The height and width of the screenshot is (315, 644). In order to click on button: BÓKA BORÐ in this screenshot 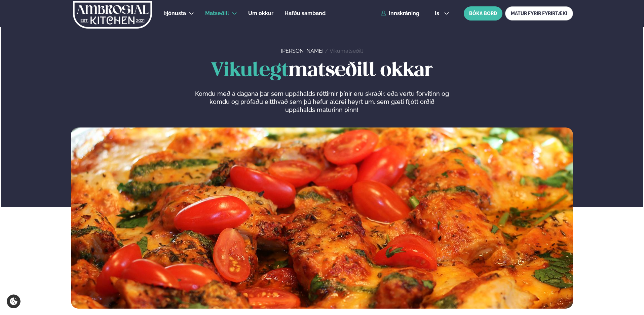, I will do `click(483, 13)`.